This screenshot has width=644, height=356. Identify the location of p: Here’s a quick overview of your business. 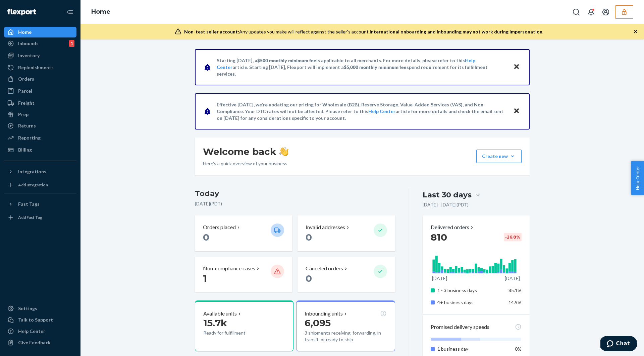
(245, 164).